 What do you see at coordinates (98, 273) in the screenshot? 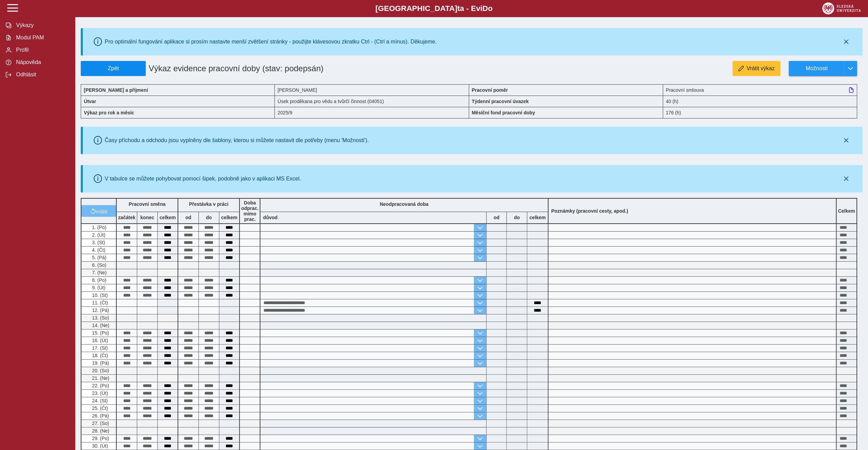
I see `span: 7. (Ne)` at bounding box center [98, 273].